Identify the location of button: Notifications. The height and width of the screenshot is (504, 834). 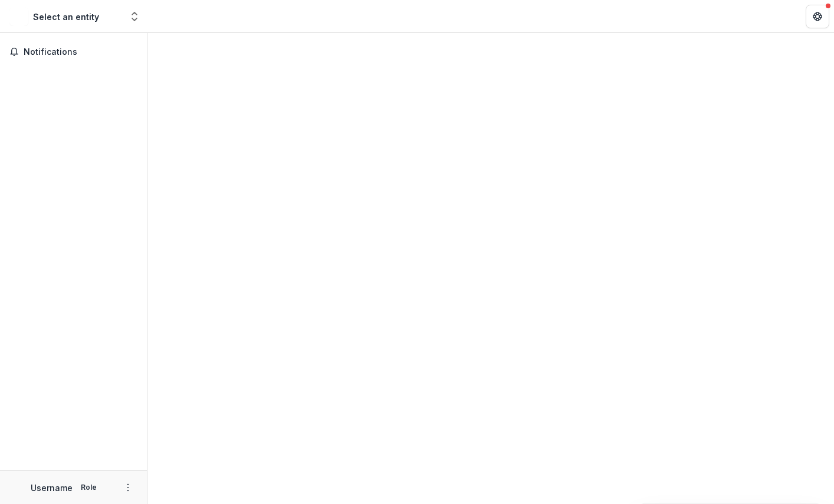
(73, 52).